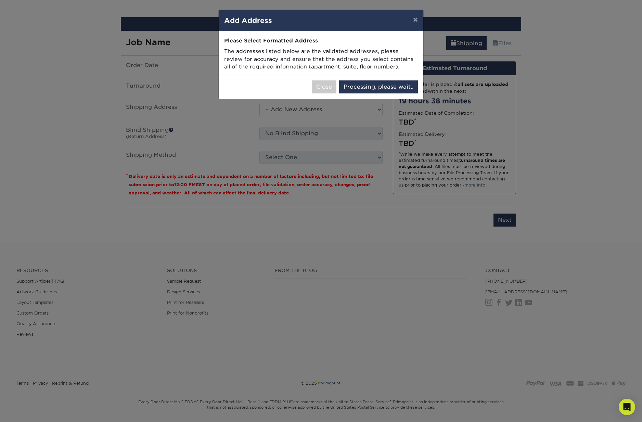 The height and width of the screenshot is (422, 642). I want to click on h4: Add Address, so click(321, 21).